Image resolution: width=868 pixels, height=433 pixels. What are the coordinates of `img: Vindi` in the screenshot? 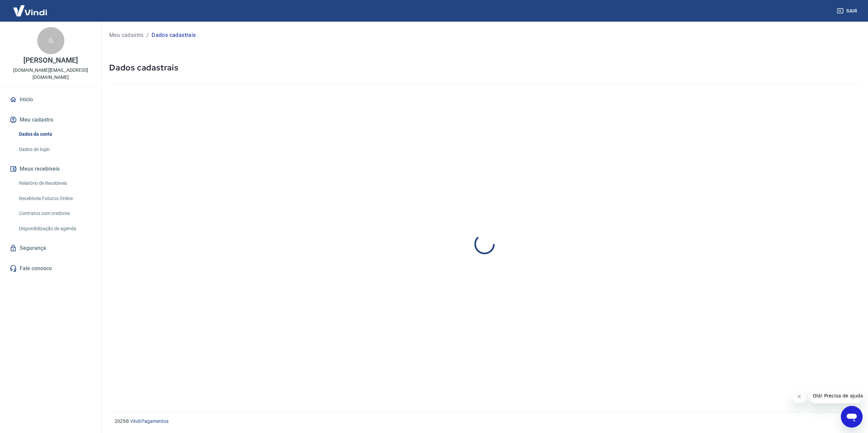 It's located at (30, 11).